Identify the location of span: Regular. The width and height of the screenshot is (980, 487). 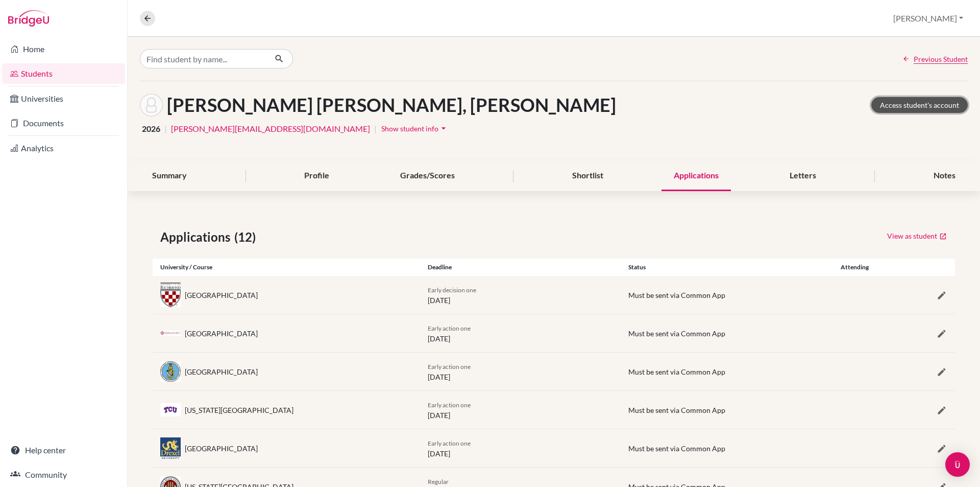
(438, 481).